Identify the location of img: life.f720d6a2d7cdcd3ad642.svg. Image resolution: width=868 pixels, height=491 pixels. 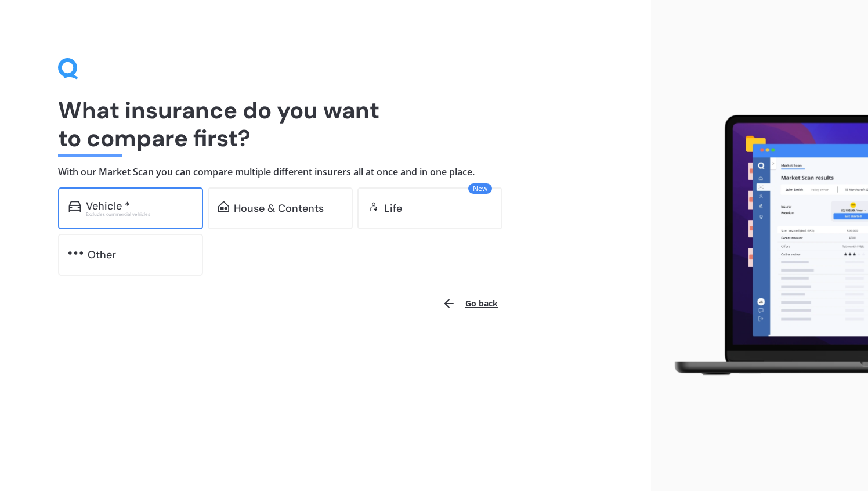
(373, 207).